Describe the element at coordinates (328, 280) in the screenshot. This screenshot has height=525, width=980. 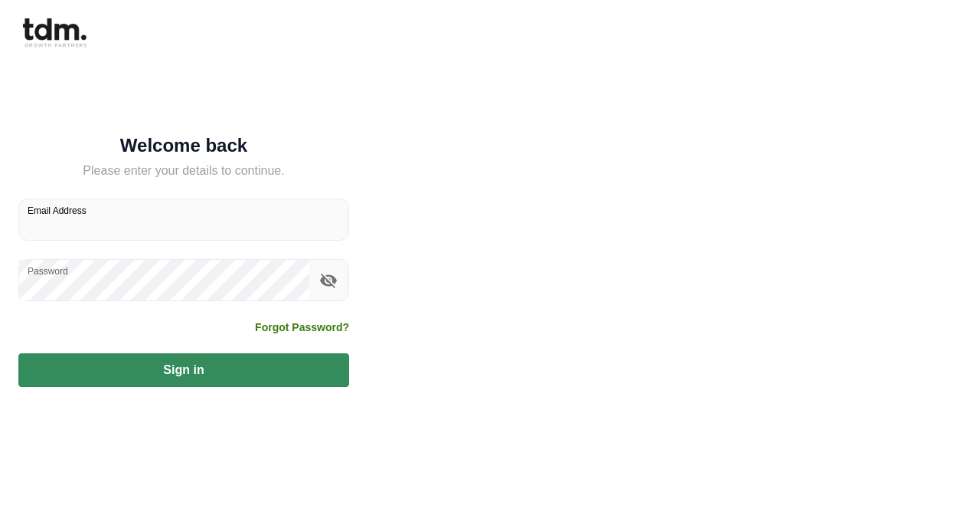
I see `button: toggle password visibility` at that location.